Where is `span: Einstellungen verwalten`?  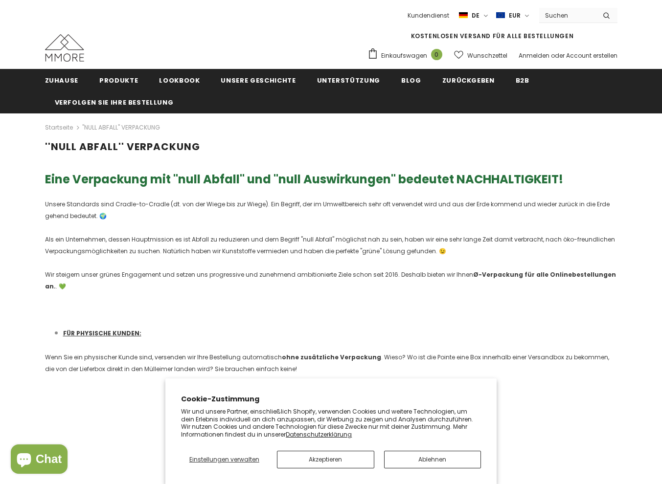
span: Einstellungen verwalten is located at coordinates (224, 459).